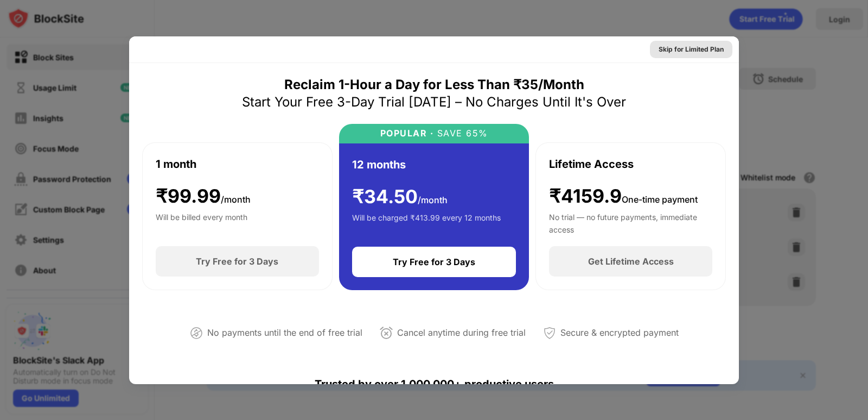  What do you see at coordinates (434, 85) in the screenshot?
I see `div: Reclaim 1-Hour a Day for Less Than ₹35/Month` at bounding box center [434, 85].